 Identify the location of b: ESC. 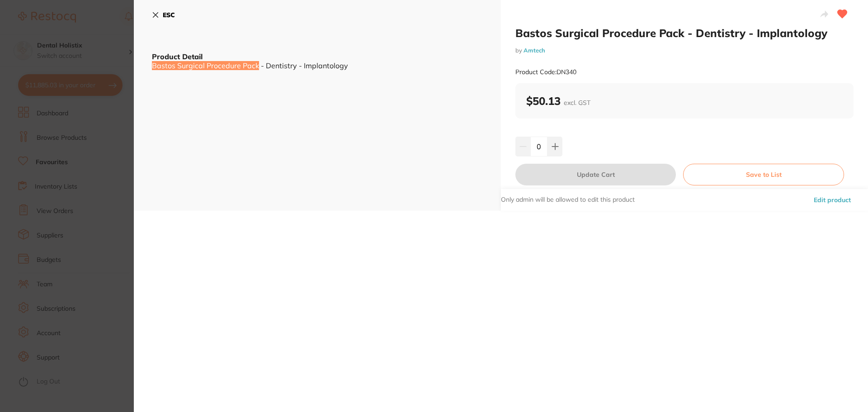
(168, 15).